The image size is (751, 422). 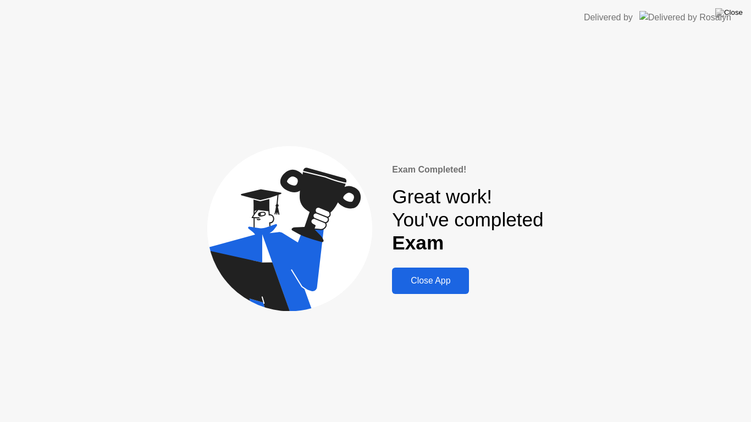 I want to click on b: Exam, so click(x=418, y=242).